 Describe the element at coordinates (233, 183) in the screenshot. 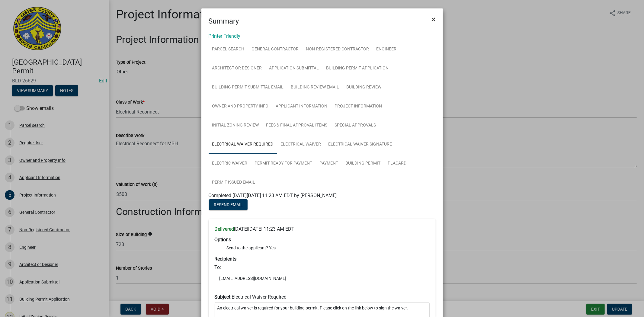

I see `a: Permit Issued Email` at that location.